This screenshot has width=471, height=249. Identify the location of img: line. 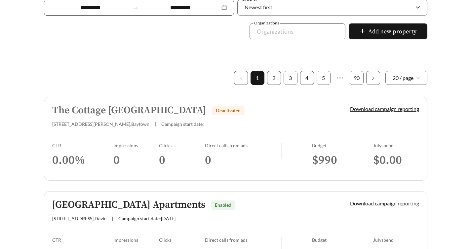
(282, 151).